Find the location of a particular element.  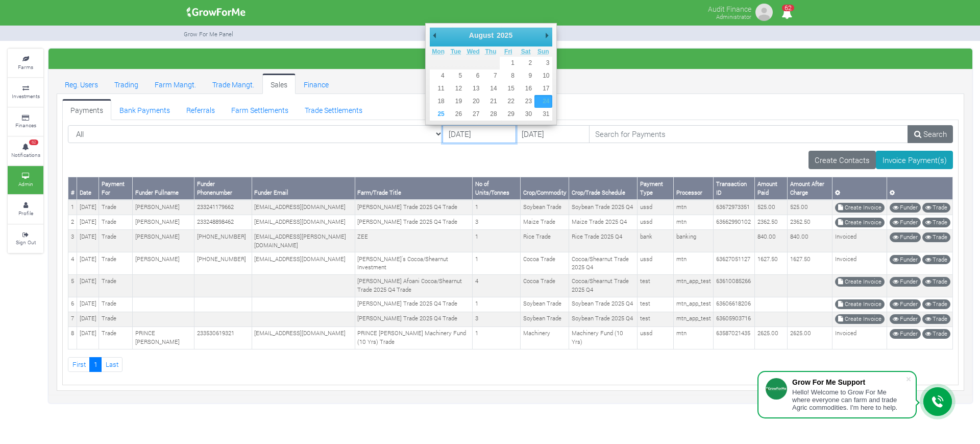

td: 2 is located at coordinates (73, 222).